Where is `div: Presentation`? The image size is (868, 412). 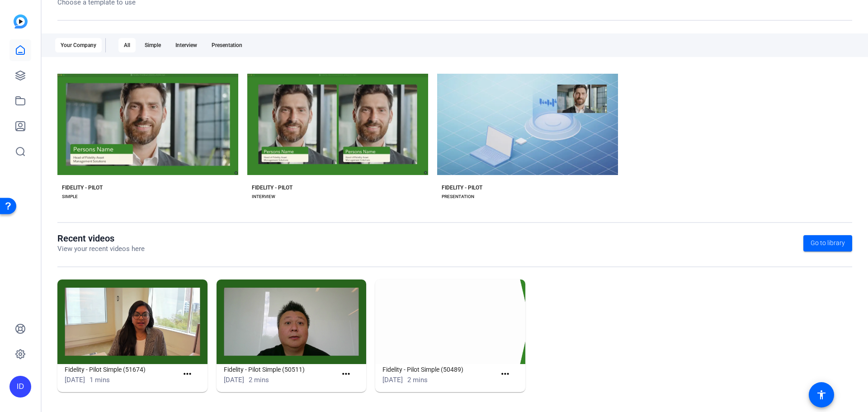 div: Presentation is located at coordinates (227, 46).